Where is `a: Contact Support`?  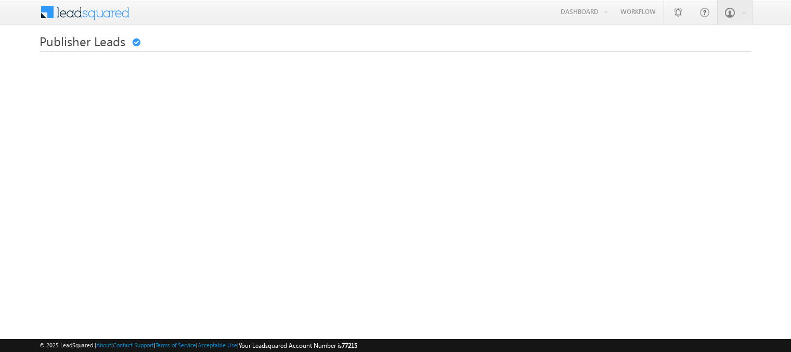
a: Contact Support is located at coordinates (133, 345).